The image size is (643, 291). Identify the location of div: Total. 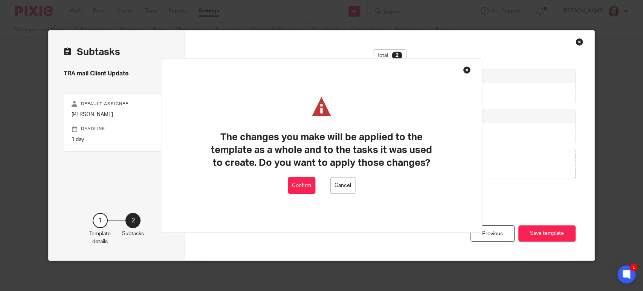
(390, 55).